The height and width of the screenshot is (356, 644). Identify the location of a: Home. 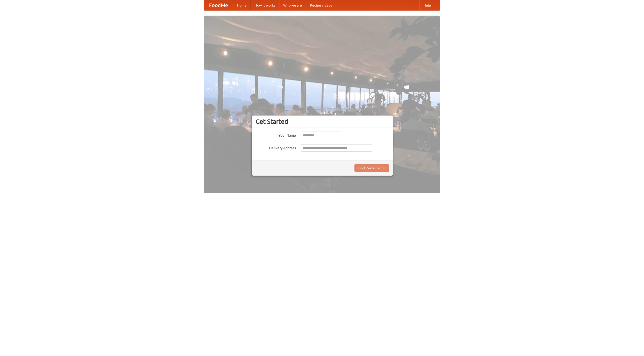
(242, 5).